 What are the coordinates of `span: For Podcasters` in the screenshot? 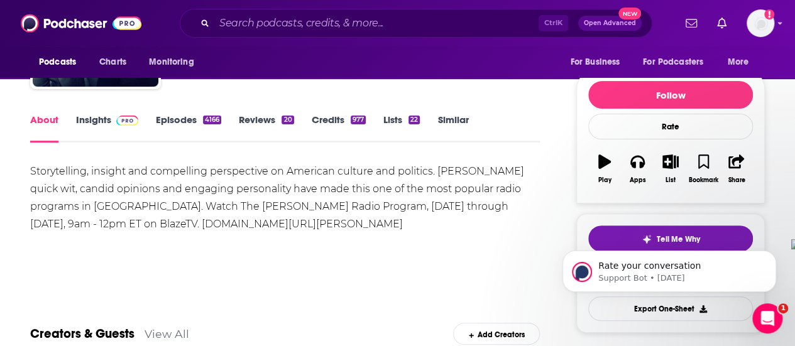 It's located at (673, 62).